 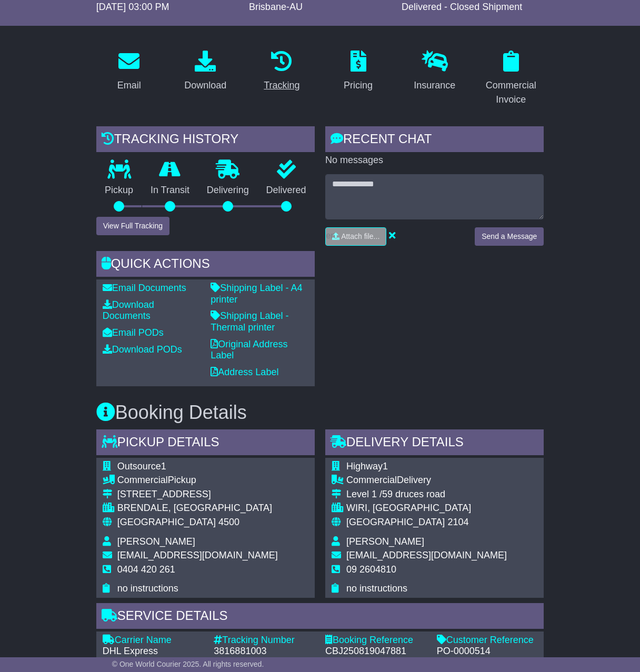 What do you see at coordinates (462, 7) in the screenshot?
I see `span: Delivered - Closed Shipment` at bounding box center [462, 7].